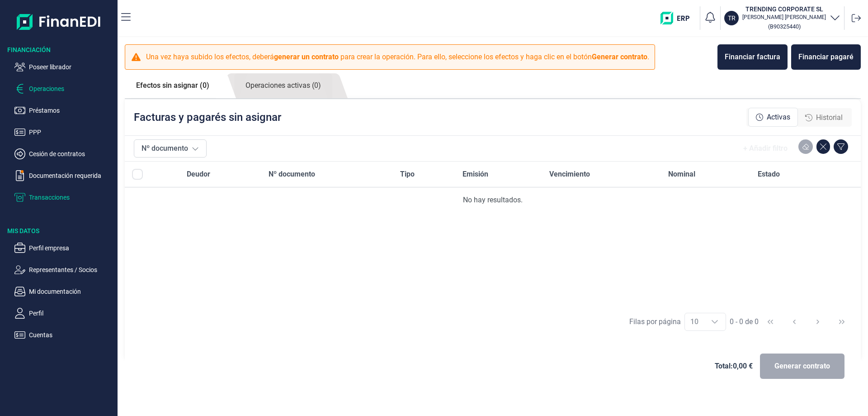 The height and width of the screenshot is (416, 868). What do you see at coordinates (64, 132) in the screenshot?
I see `button: PPP` at bounding box center [64, 132].